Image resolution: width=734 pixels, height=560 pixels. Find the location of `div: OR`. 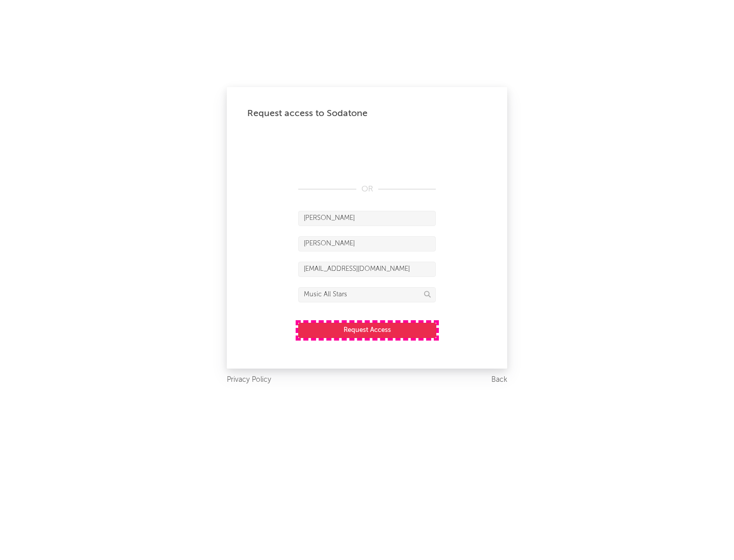

div: OR is located at coordinates (367, 189).